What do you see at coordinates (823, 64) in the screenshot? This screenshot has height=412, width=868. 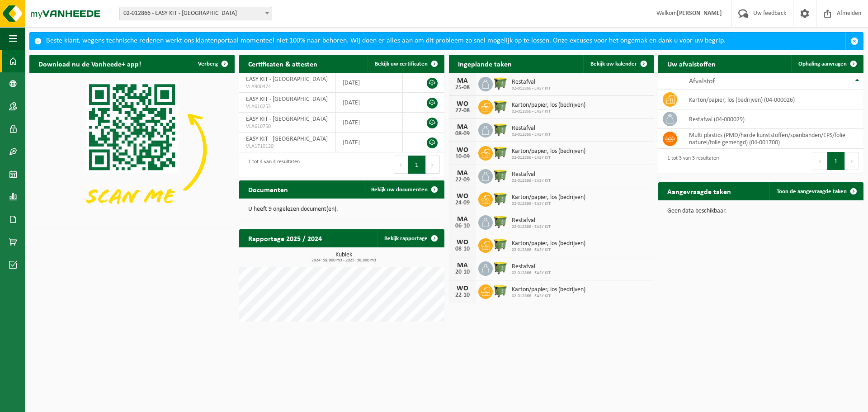 I see `span: Ophaling aanvragen` at bounding box center [823, 64].